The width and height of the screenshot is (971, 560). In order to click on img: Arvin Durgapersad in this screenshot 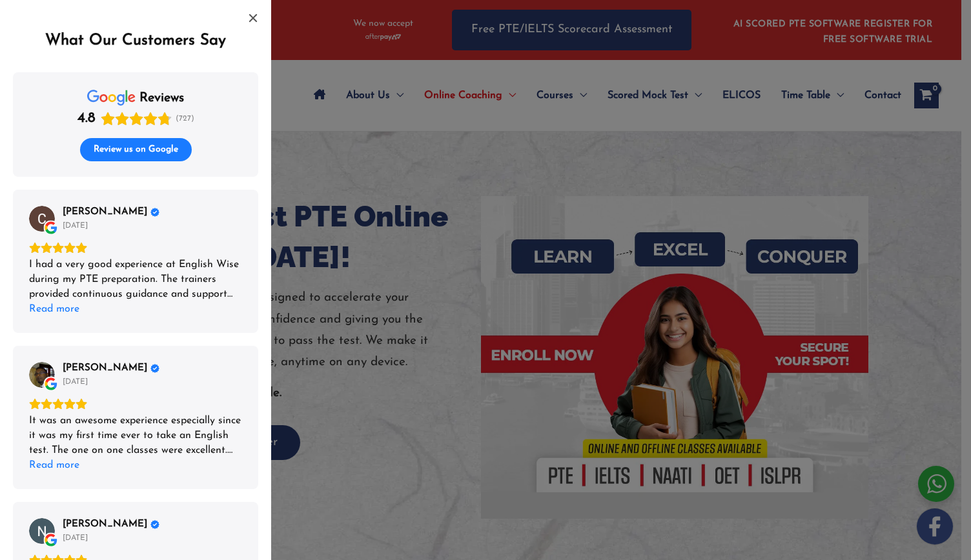, I will do `click(42, 375)`.